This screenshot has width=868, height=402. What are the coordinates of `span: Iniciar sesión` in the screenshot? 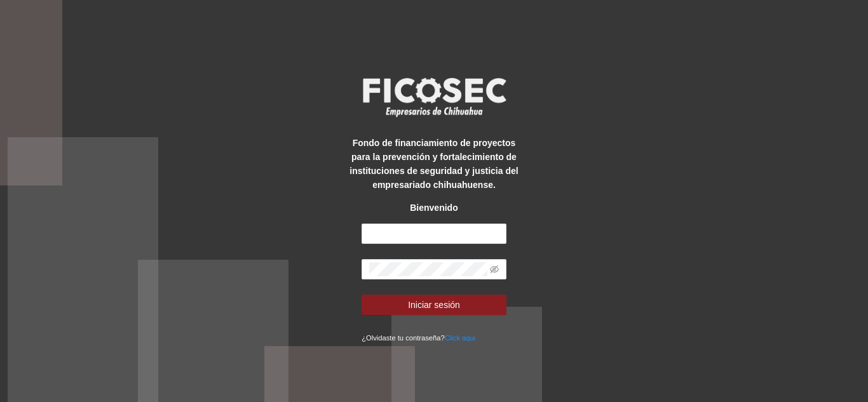 It's located at (434, 305).